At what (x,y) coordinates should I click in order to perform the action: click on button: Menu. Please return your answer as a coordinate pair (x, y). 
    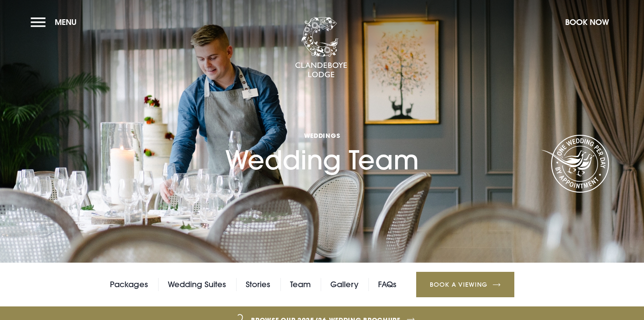
    Looking at the image, I should click on (56, 22).